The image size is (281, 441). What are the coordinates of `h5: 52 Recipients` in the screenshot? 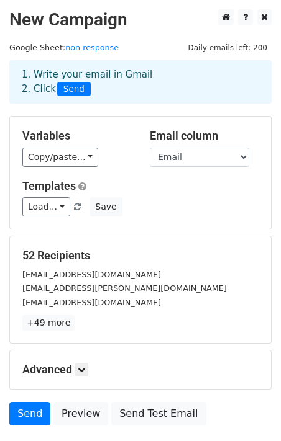 It's located at (140, 256).